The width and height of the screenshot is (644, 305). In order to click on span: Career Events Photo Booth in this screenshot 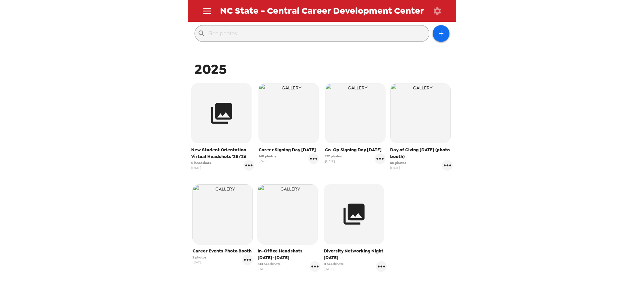, I will do `click(223, 252)`.